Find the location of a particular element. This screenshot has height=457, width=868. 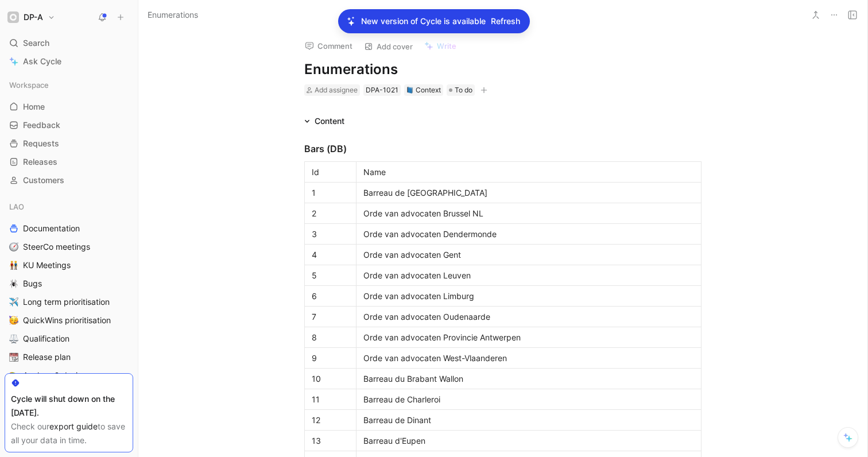

div: Name is located at coordinates (529, 172).